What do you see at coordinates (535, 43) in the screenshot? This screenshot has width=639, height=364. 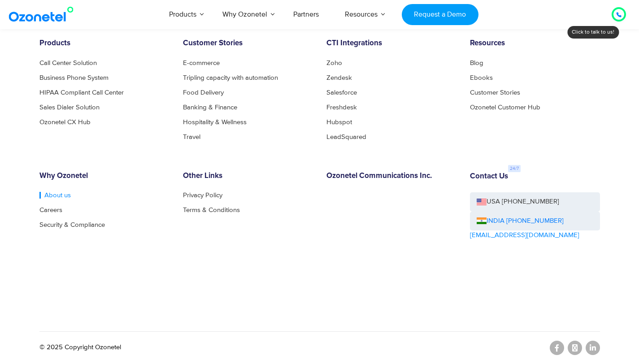 I see `h6: Resources` at bounding box center [535, 43].